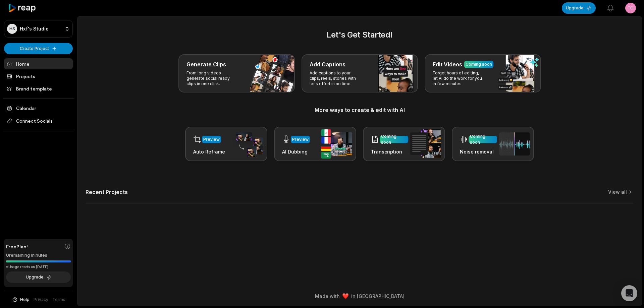  I want to click on button: Help, so click(21, 299).